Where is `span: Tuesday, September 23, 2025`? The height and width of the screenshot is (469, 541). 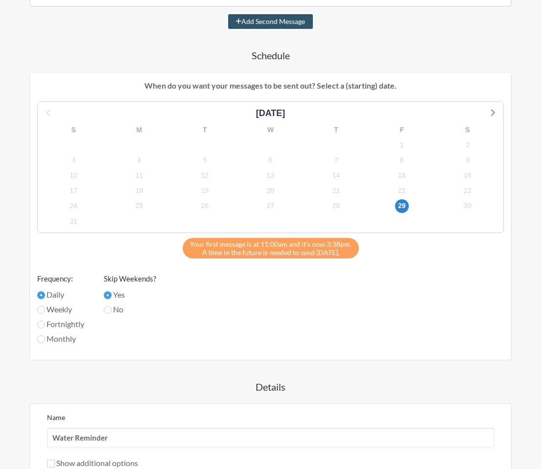 span: Tuesday, September 23, 2025 is located at coordinates (468, 191).